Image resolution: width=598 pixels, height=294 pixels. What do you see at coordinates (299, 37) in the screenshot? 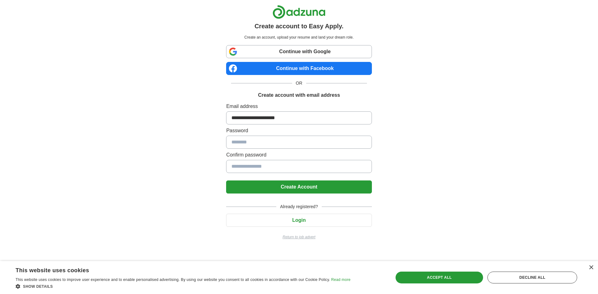
I see `p: Create an account, upload your resume and land your dream role.` at bounding box center [299, 37].